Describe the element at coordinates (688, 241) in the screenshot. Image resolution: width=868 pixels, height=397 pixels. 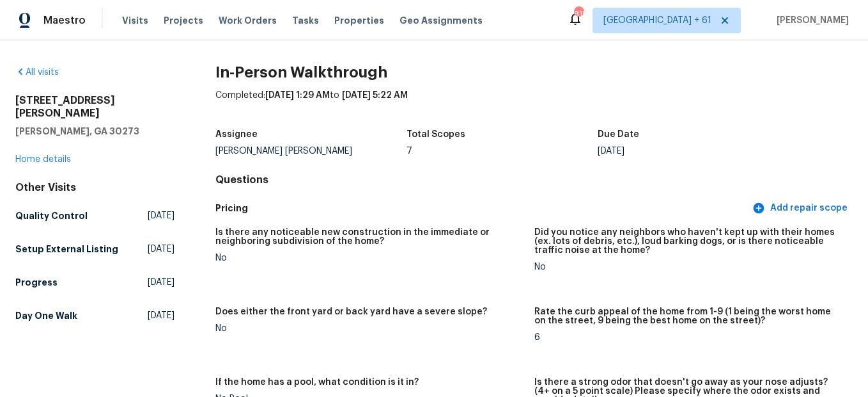
I see `h5: Did you notice any neighbors who haven't kept up with their homes (ex. lots of debris, etc.), lou...` at that location.